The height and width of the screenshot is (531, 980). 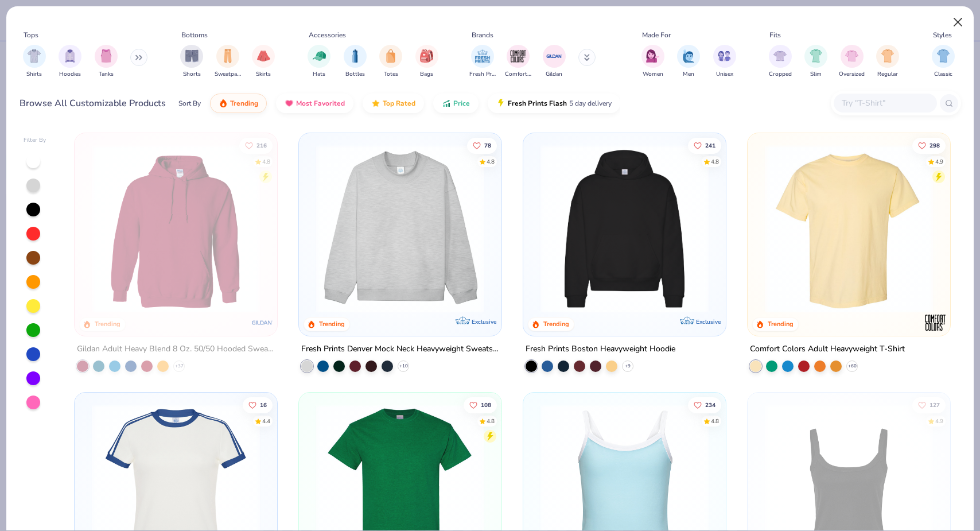 I want to click on img: trending.gif, so click(x=223, y=104).